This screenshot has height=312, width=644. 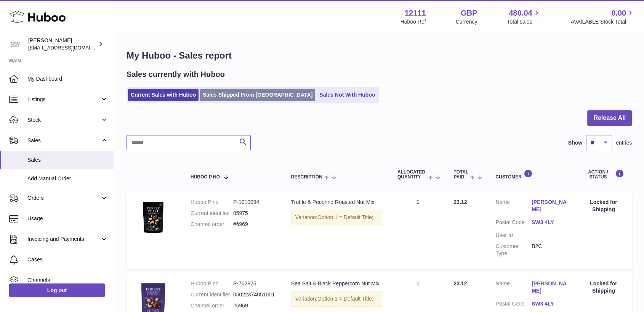 I want to click on a: 480.04 Total sales, so click(x=524, y=17).